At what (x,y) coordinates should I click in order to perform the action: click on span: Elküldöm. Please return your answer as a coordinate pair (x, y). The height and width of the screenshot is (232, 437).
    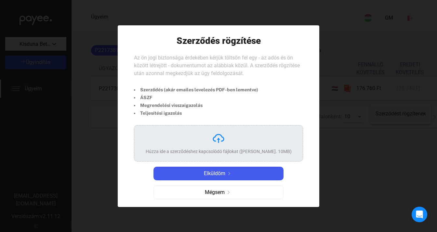
    Looking at the image, I should click on (215, 174).